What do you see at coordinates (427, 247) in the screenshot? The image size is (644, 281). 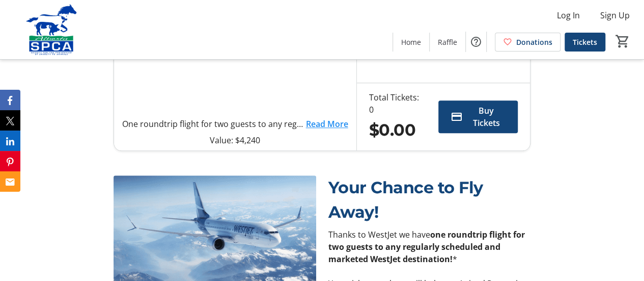 I see `strong: one roundtrip flight for two guests to any regularly scheduled and marketed WestJet destination!` at bounding box center [427, 247].